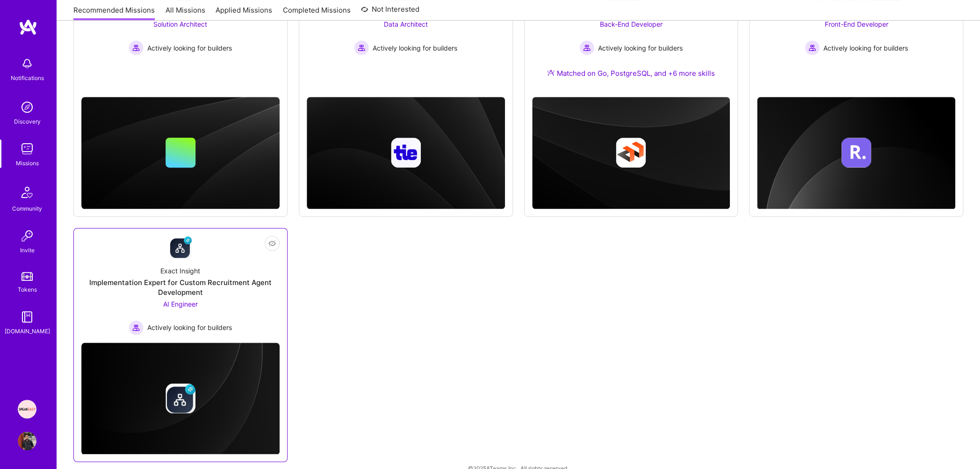 The image size is (980, 469). I want to click on span: Data Architect, so click(406, 24).